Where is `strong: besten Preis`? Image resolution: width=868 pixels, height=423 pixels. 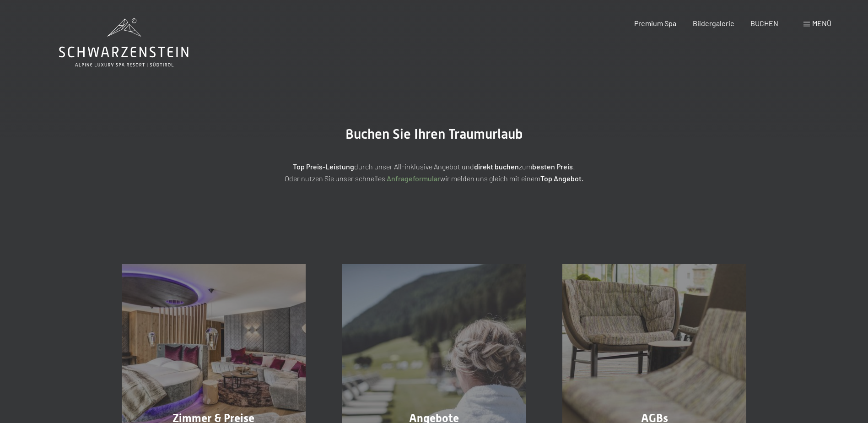 strong: besten Preis is located at coordinates (553, 166).